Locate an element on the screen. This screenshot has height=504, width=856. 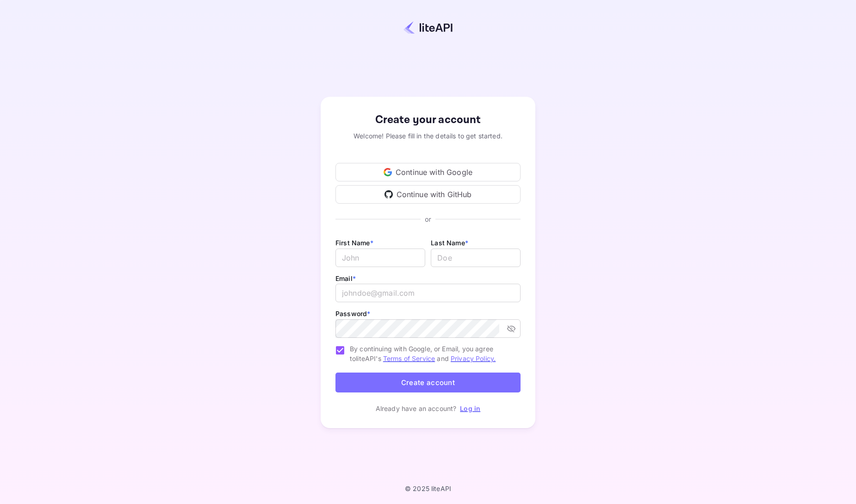
span: By continuing with Google, or Email, you agree to liteAPI's and is located at coordinates (431, 353).